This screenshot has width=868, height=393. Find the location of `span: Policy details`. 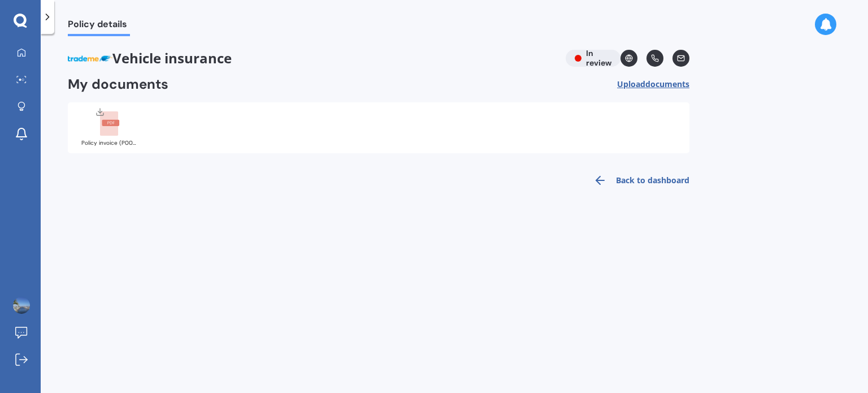

span: Policy details is located at coordinates (99, 26).